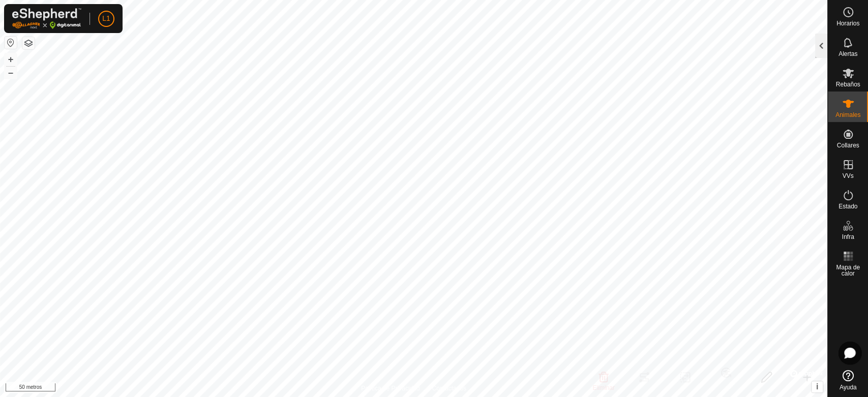  I want to click on button: i, so click(817, 387).